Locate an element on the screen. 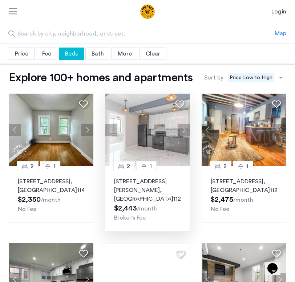  div: Beds is located at coordinates (71, 54).